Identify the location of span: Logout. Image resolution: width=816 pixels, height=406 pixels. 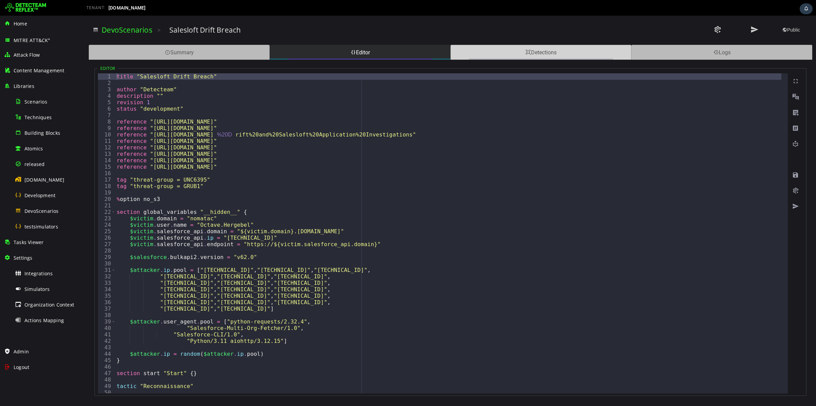
(21, 367).